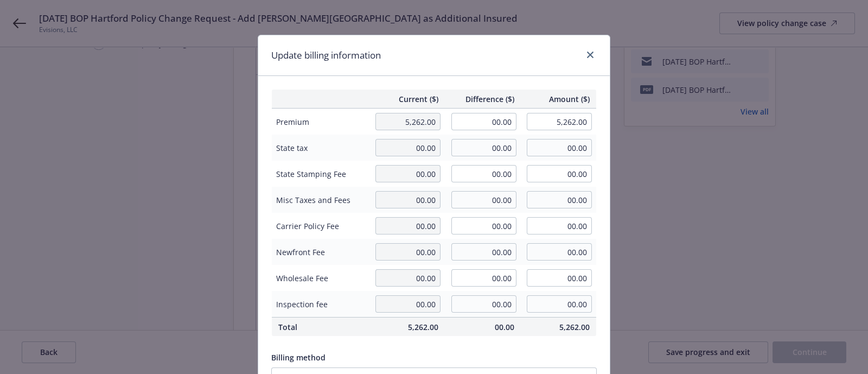  Describe the element at coordinates (320, 200) in the screenshot. I see `span: Misc Taxes and Fees` at that location.